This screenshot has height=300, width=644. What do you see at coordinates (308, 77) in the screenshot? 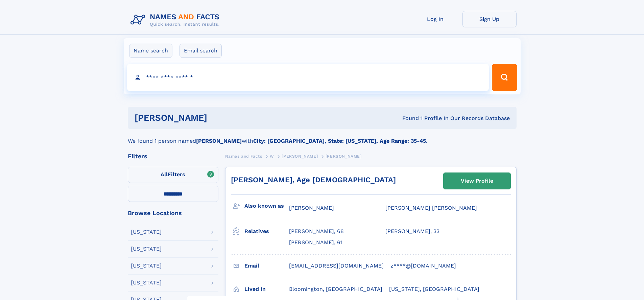
I see `input: search input` at bounding box center [308, 77].